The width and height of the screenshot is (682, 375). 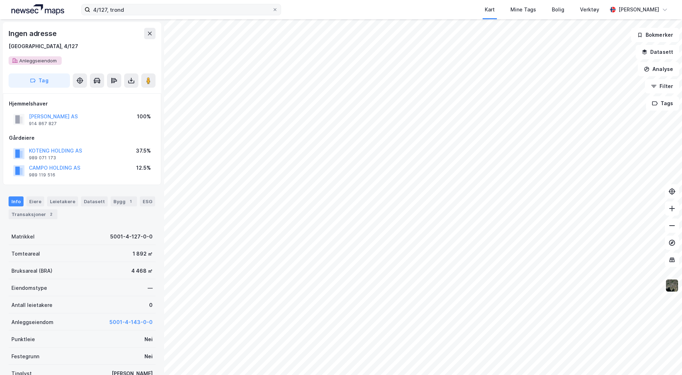 What do you see at coordinates (16, 202) in the screenshot?
I see `div: Info` at bounding box center [16, 202].